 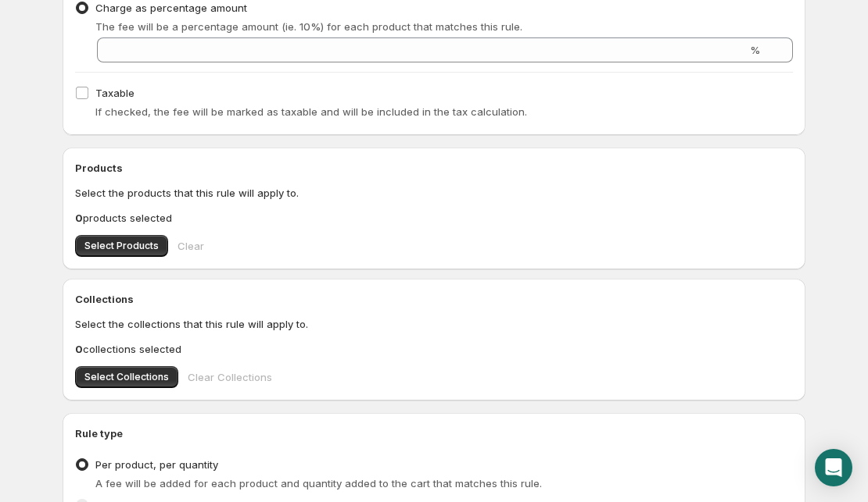 I want to click on div: Open Intercom Messenger, so click(x=833, y=468).